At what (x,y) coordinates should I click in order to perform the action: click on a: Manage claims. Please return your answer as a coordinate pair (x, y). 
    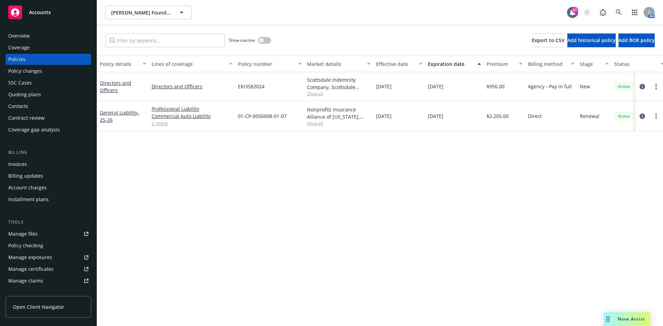
    Looking at the image, I should click on (48, 281).